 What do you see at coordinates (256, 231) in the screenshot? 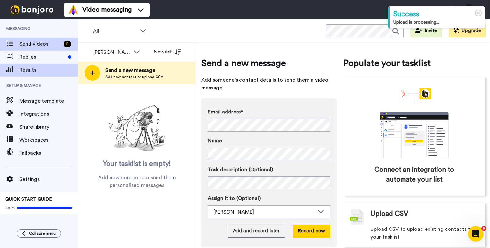
I see `button: Add and record later` at bounding box center [256, 231].